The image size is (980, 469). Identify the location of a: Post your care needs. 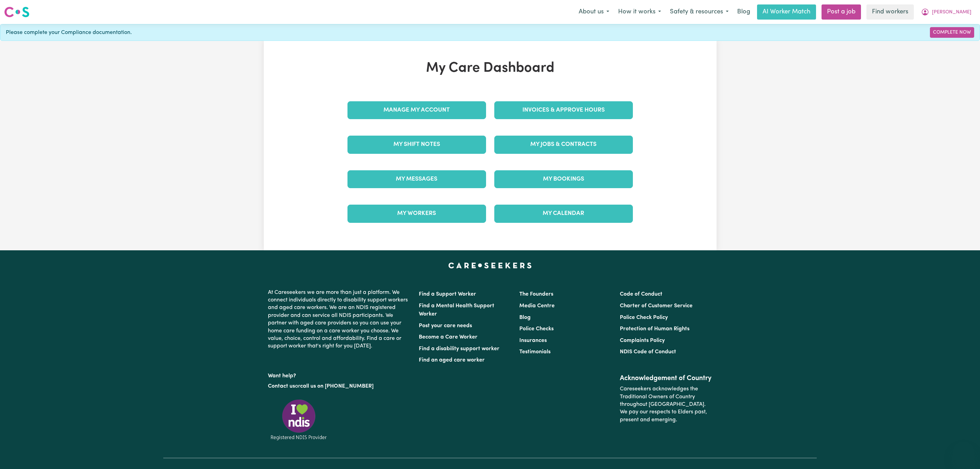
(445, 326).